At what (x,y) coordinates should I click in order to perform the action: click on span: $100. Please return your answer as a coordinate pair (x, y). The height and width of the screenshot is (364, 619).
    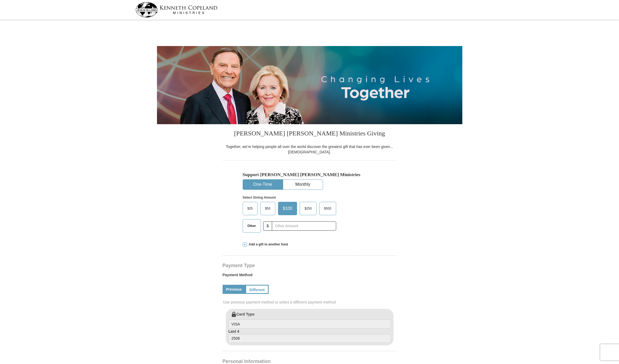
    Looking at the image, I should click on (288, 208).